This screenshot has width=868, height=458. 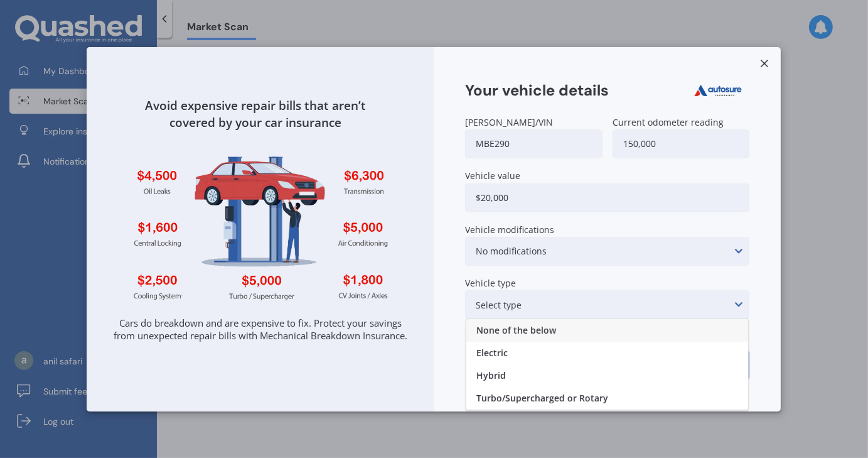 What do you see at coordinates (260, 341) in the screenshot?
I see `div: Cars do breakdown and are expensive to fix. Protect your savings from unexpected repair bills wit...` at bounding box center [260, 341].